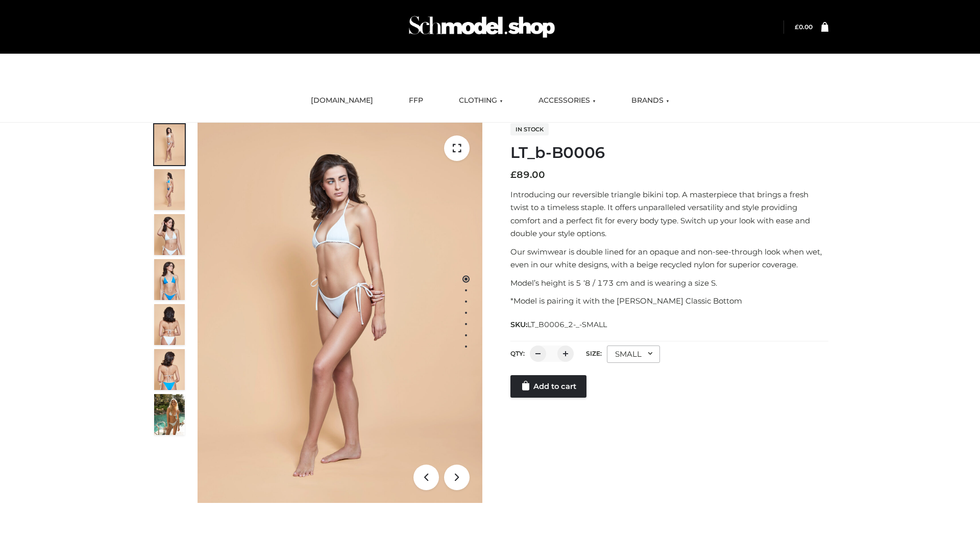 This screenshot has height=552, width=980. What do you see at coordinates (170, 279) in the screenshot?
I see `img: ArielClassicBikiniTop_CloudNine_AzureSky_OW114ECO_4-scaled.jpg` at bounding box center [170, 279].